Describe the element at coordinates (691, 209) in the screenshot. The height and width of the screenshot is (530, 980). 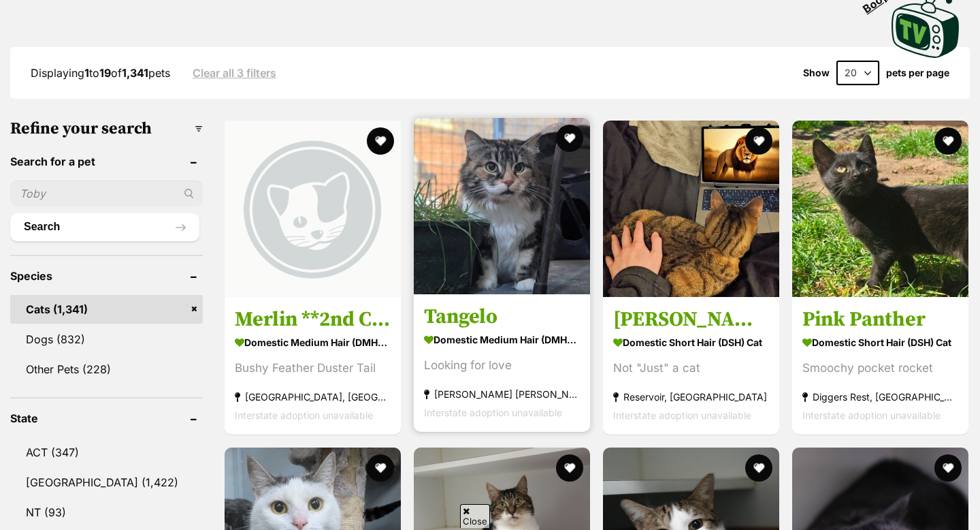
I see `img: Sasha - Domestic Short Hair (DSH) Cat` at that location.